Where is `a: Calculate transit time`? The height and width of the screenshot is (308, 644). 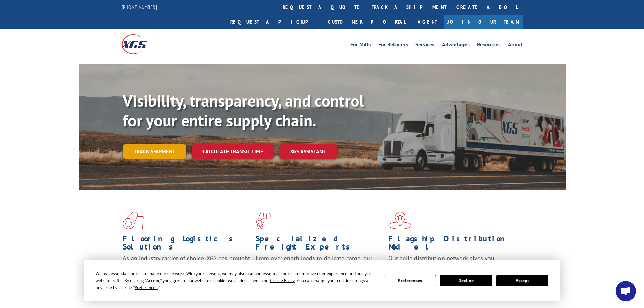
a: Calculate transit time is located at coordinates (232, 152).